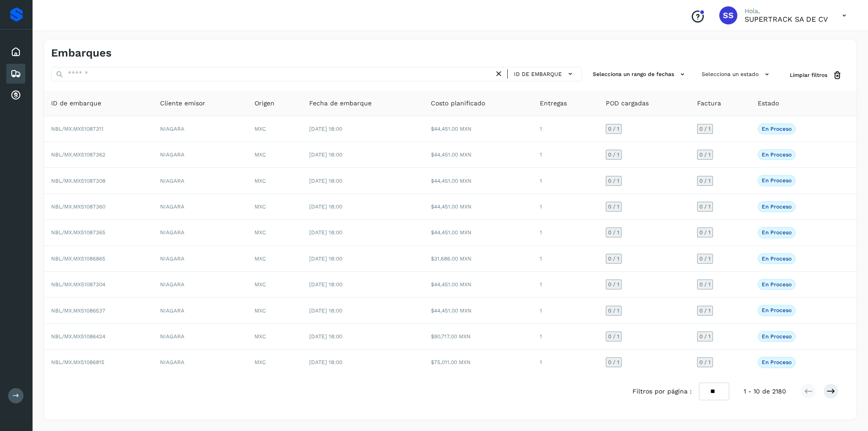 The image size is (868, 431). I want to click on span: Limpiar filtros, so click(808, 75).